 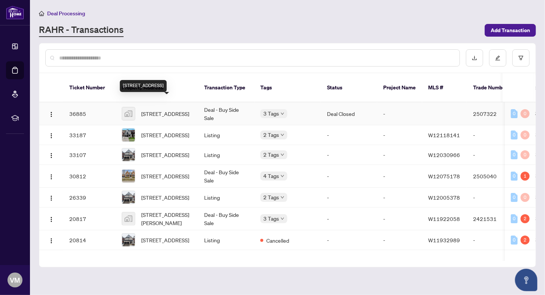 What do you see at coordinates (444, 240) in the screenshot?
I see `span: W11932989` at bounding box center [444, 240].